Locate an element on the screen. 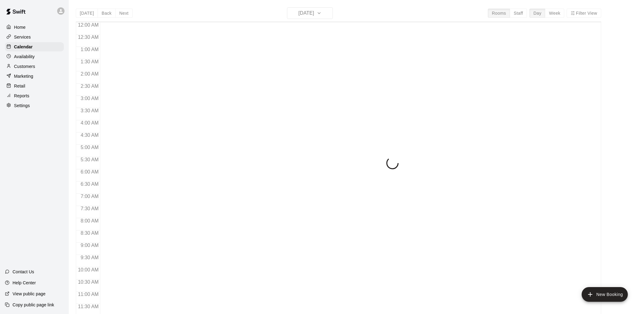  button: add is located at coordinates (605, 294).